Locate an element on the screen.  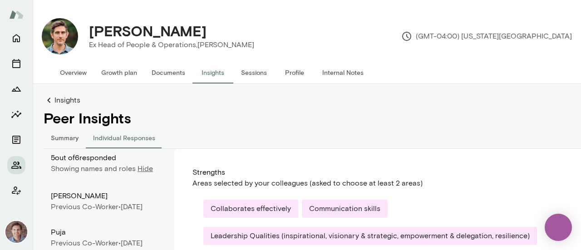
button: Growth plan is located at coordinates (119, 73).